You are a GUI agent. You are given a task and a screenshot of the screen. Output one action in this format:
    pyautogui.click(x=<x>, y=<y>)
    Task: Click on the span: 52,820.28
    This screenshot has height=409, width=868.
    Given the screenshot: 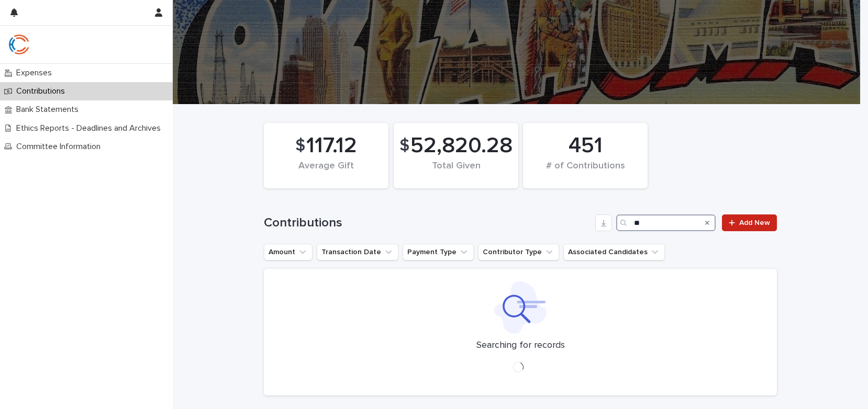 What is the action you would take?
    pyautogui.click(x=461, y=146)
    